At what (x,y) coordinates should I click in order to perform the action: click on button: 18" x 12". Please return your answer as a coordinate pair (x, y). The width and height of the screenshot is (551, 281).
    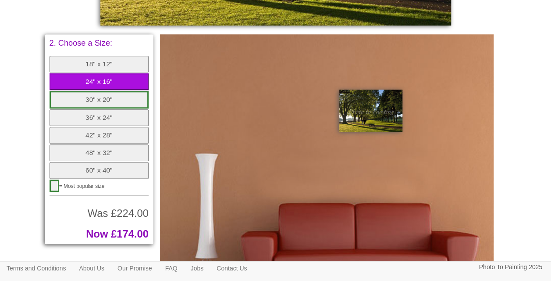
    Looking at the image, I should click on (99, 64).